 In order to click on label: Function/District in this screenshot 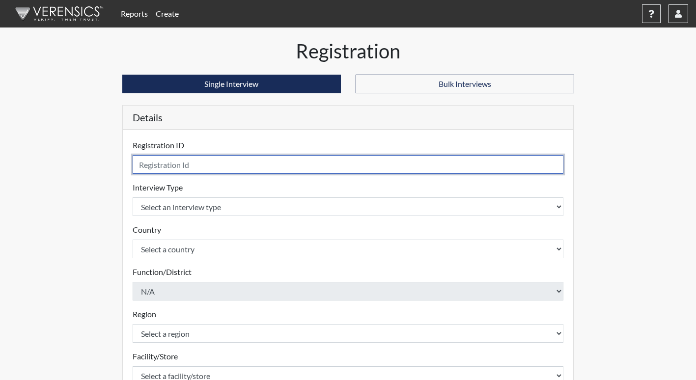, I will do `click(162, 272)`.